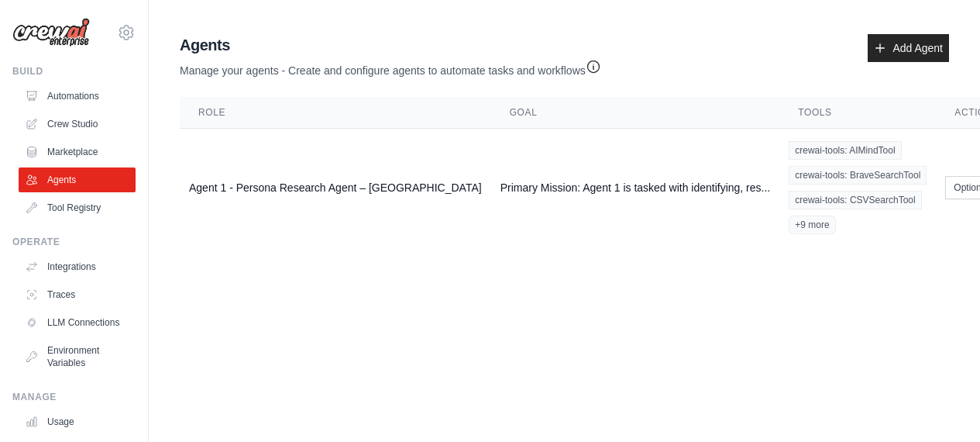 The width and height of the screenshot is (980, 442). Describe the element at coordinates (77, 124) in the screenshot. I see `a: Crew Studio` at that location.